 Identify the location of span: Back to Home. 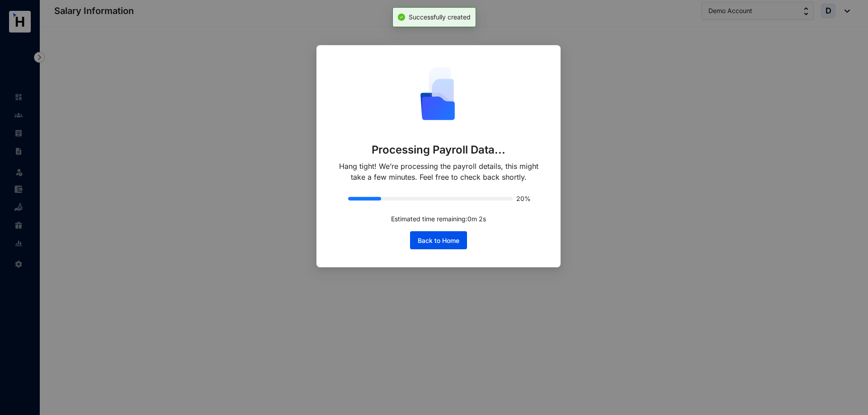
(439, 241).